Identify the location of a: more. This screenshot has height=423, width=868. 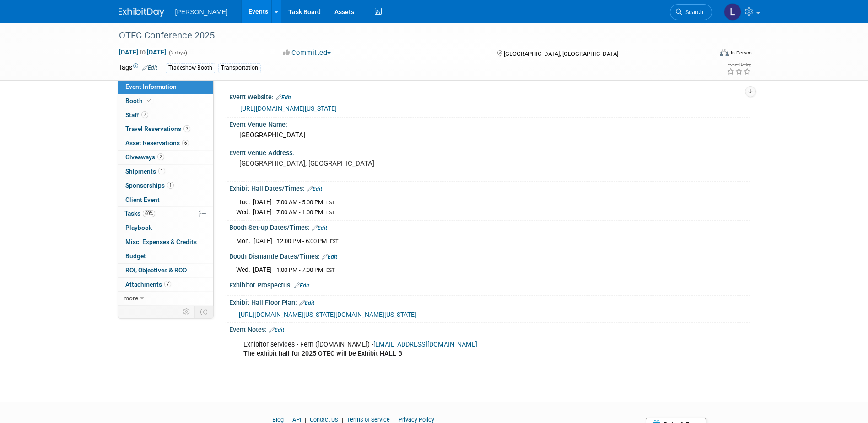
(166, 299).